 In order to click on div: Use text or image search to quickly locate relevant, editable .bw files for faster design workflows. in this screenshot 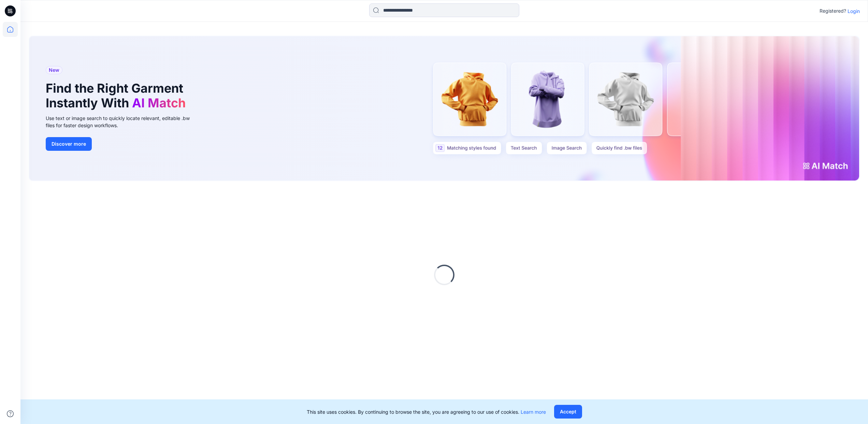, I will do `click(123, 122)`.